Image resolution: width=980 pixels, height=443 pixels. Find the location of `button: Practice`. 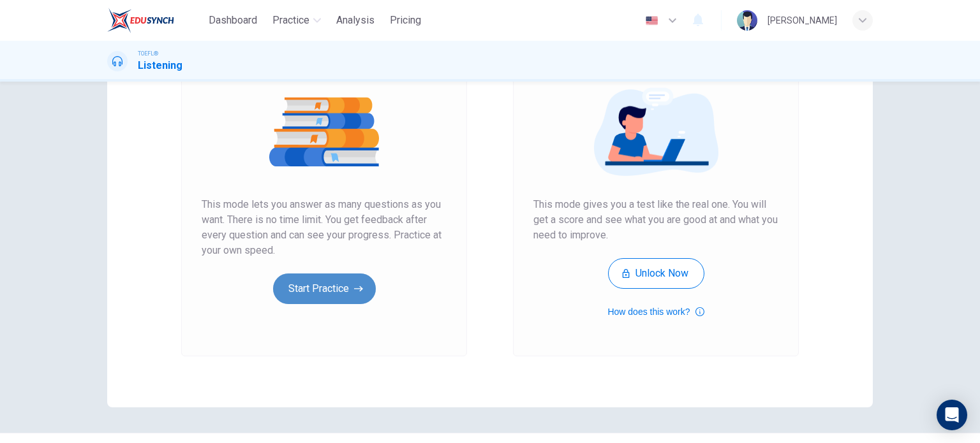

button: Practice is located at coordinates (297, 21).